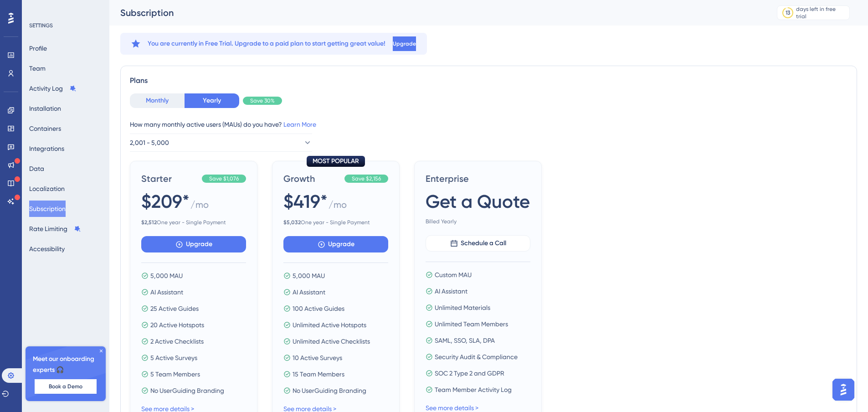 This screenshot has height=412, width=868. Describe the element at coordinates (173, 358) in the screenshot. I see `span: 5 Active Surveys` at that location.